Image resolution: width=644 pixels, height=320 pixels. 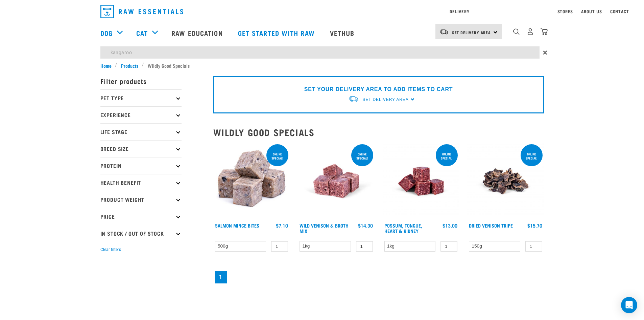 What do you see at coordinates (252, 181) in the screenshot?
I see `img: 1141 Salmon Mince 01` at bounding box center [252, 181].